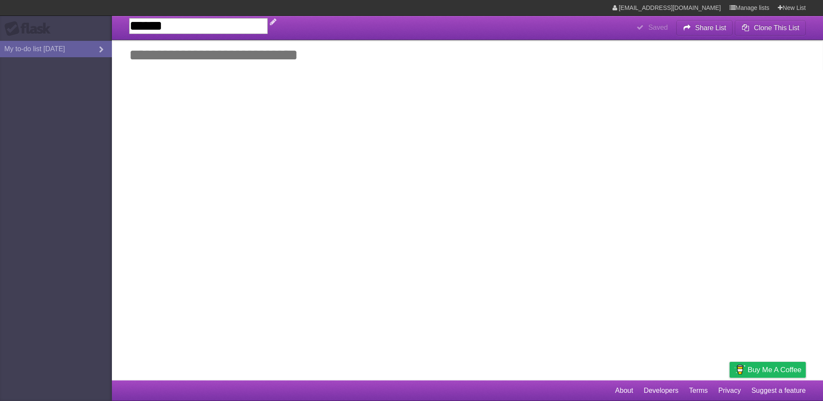  I want to click on span: Buy me a coffee, so click(775, 370).